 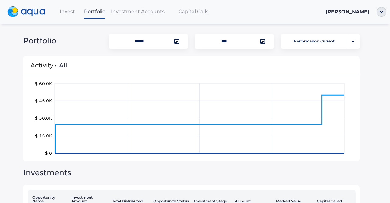 I want to click on img: ellipse, so click(x=382, y=12).